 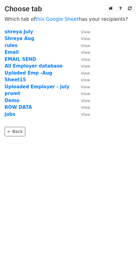 What do you see at coordinates (12, 94) in the screenshot?
I see `strong: promt` at bounding box center [12, 94].